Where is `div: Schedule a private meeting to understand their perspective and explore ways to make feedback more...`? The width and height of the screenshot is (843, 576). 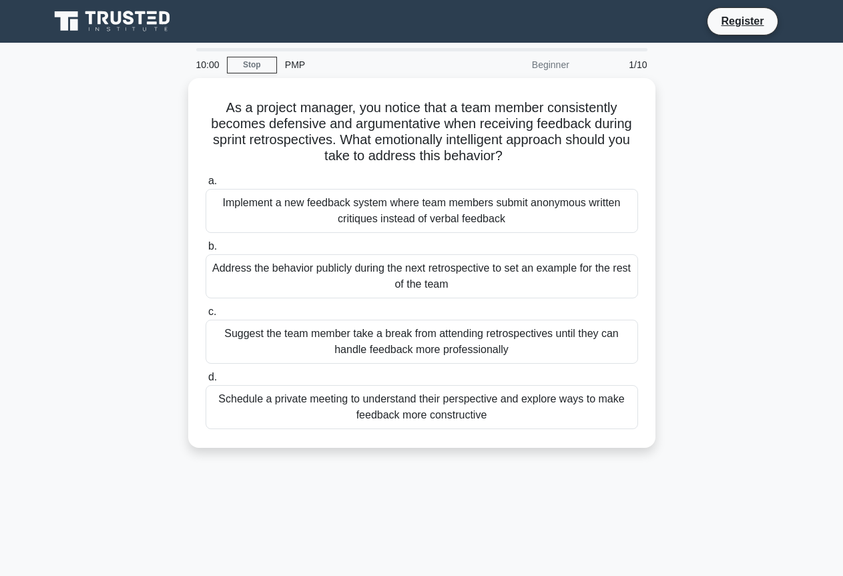
div: Schedule a private meeting to understand their perspective and explore ways to make feedback more... is located at coordinates (422, 407).